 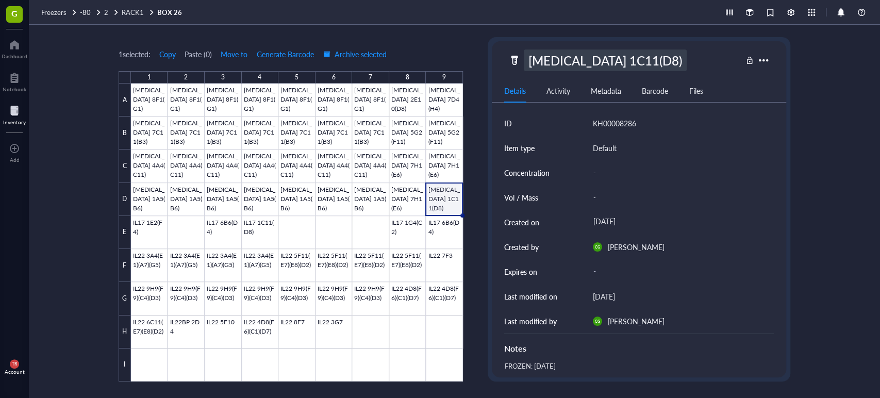 What do you see at coordinates (639, 348) in the screenshot?
I see `div: Notes` at bounding box center [639, 348].